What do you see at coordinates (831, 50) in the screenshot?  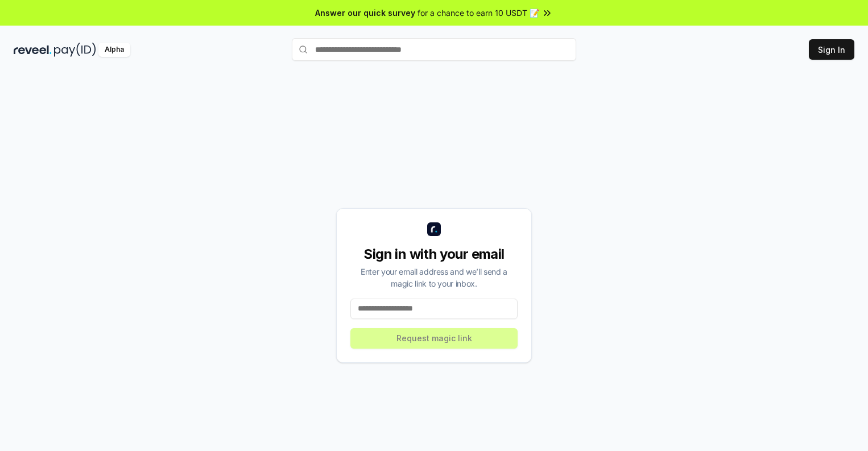 I see `button: Sign In` at bounding box center [831, 50].